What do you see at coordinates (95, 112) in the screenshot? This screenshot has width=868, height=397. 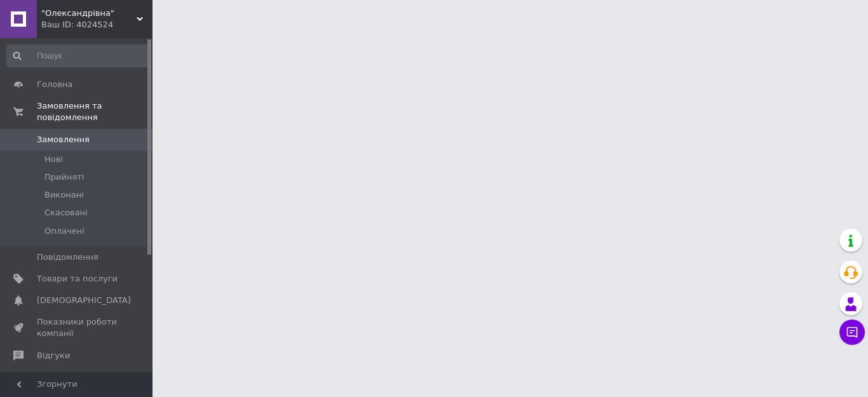 I see `span: Замовлення та повідомлення` at bounding box center [95, 112].